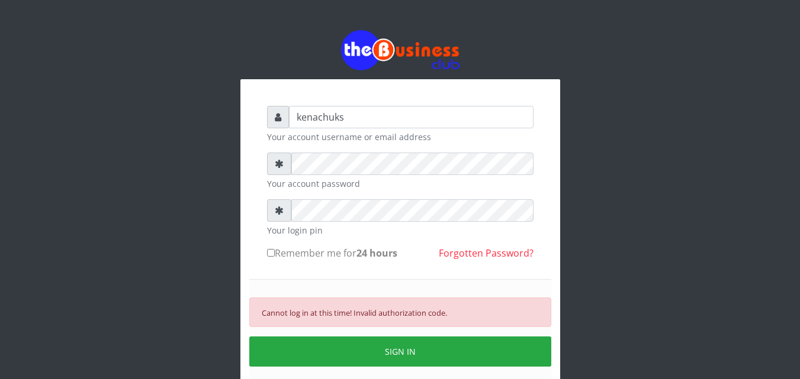  Describe the element at coordinates (411, 117) in the screenshot. I see `input: Username or email address` at that location.